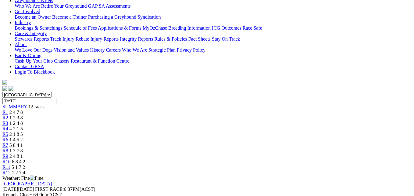  What do you see at coordinates (36, 107) in the screenshot?
I see `span: 12 races` at bounding box center [36, 107].